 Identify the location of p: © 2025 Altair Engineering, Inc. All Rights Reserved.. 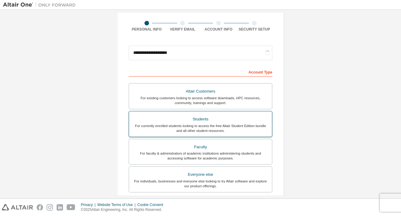
(124, 210).